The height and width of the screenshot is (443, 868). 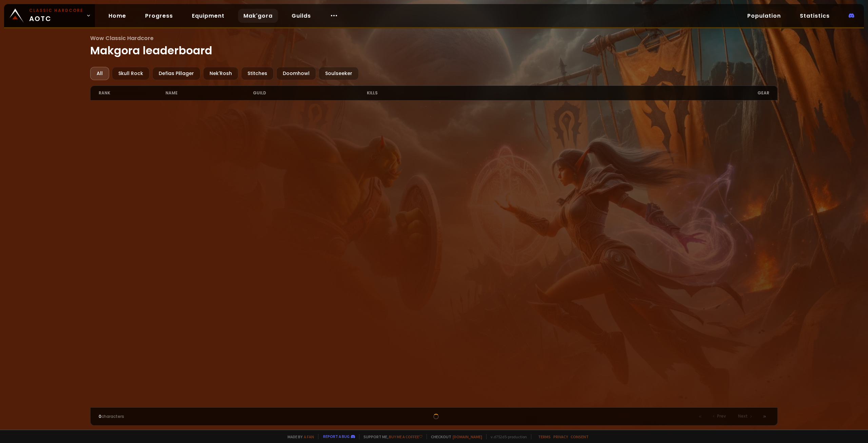 I want to click on a: Consent, so click(x=579, y=436).